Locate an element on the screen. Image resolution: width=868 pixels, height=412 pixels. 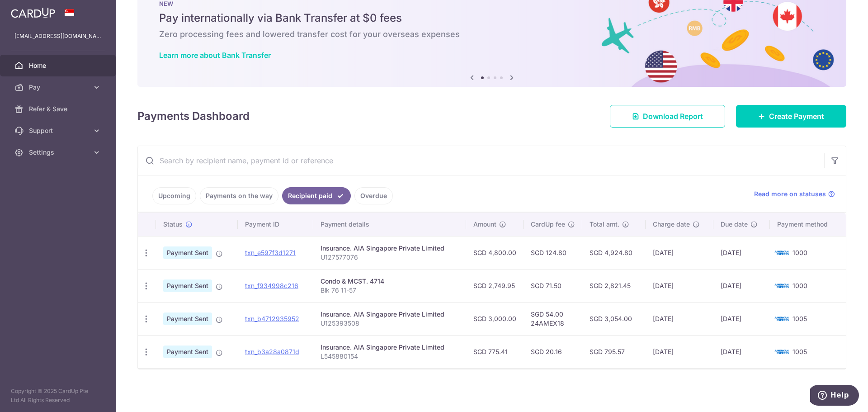
a: Read more on statuses is located at coordinates (795, 194).